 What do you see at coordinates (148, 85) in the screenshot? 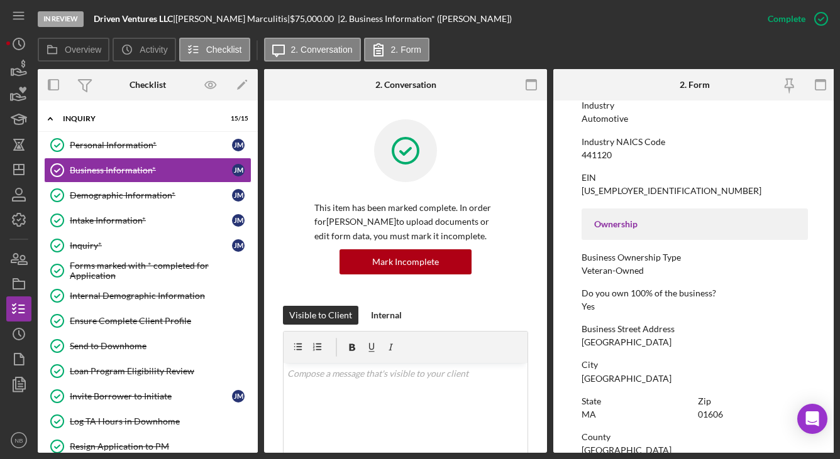
I see `div: Checklist` at bounding box center [148, 85].